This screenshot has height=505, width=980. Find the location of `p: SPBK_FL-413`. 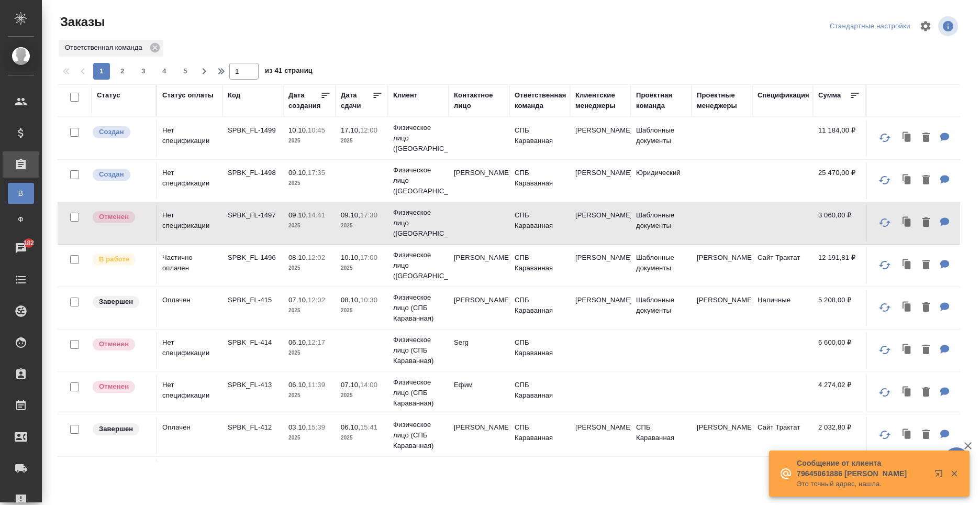

p: SPBK_FL-413 is located at coordinates (253, 385).